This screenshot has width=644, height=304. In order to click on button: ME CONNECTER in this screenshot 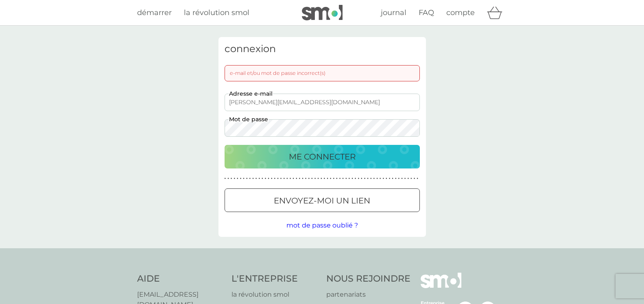, I will do `click(322, 156)`.